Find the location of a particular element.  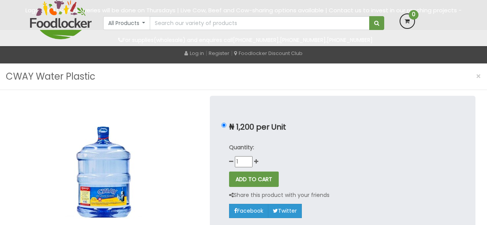

a: Facebook is located at coordinates (248, 211).